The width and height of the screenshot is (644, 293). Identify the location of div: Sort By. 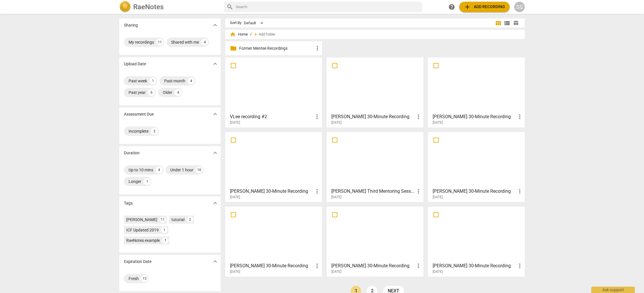
(236, 23).